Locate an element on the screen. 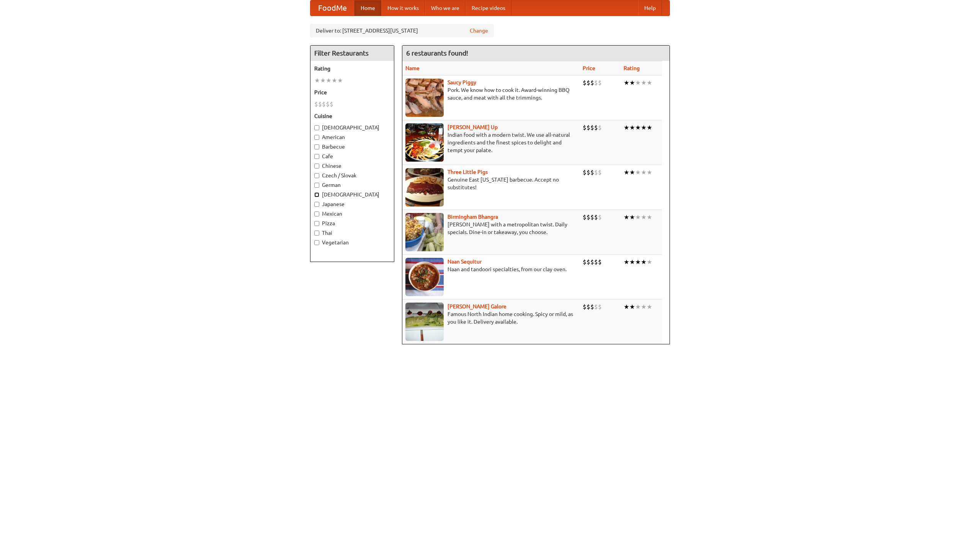 The height and width of the screenshot is (542, 980). input: Chinese is located at coordinates (316, 166).